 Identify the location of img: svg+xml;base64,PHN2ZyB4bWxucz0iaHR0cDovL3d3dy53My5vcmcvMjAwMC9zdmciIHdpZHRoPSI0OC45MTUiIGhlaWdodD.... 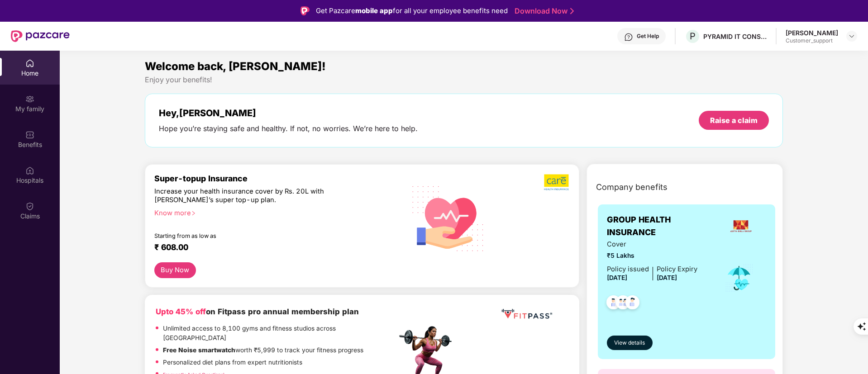
(623, 303).